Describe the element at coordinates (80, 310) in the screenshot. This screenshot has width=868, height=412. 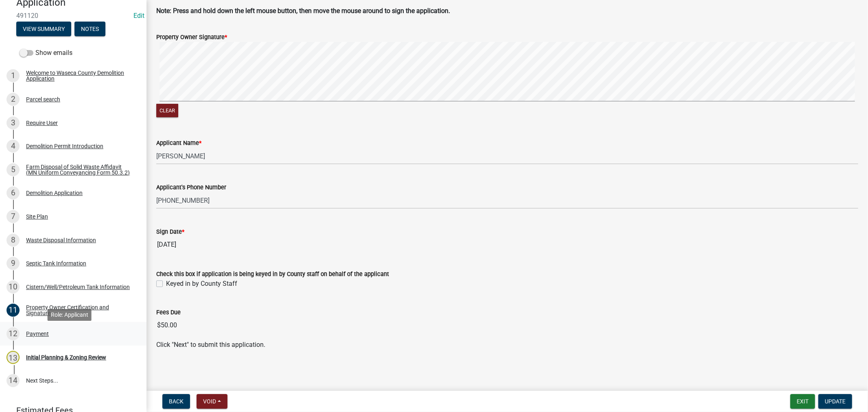
I see `div: Property Owner Certification and Signature` at that location.